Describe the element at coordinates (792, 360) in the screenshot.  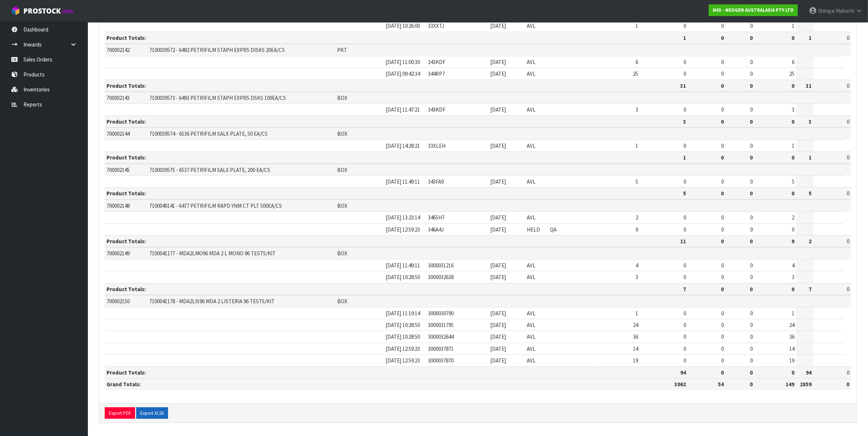
I see `span: 19` at that location.